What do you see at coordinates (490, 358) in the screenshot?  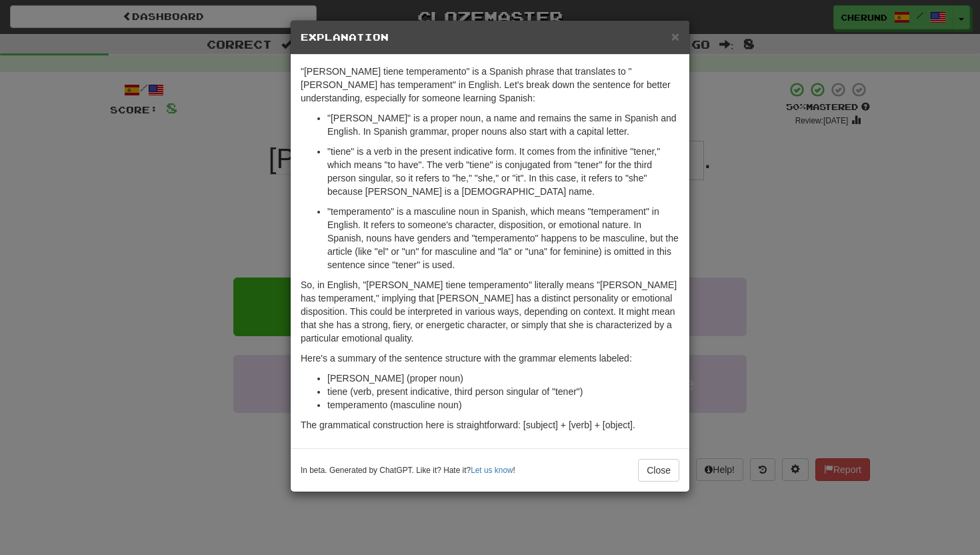 I see `p: Here's a summary of the sentence structure with the grammar elements labeled:` at bounding box center [490, 358].